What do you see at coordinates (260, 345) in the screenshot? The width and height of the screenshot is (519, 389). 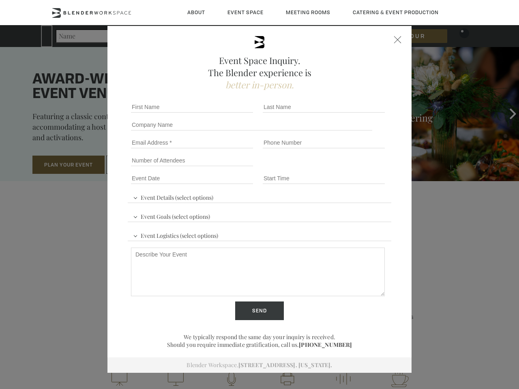 I see `p: Should you require immediate gratification, call us.` at bounding box center [260, 345].